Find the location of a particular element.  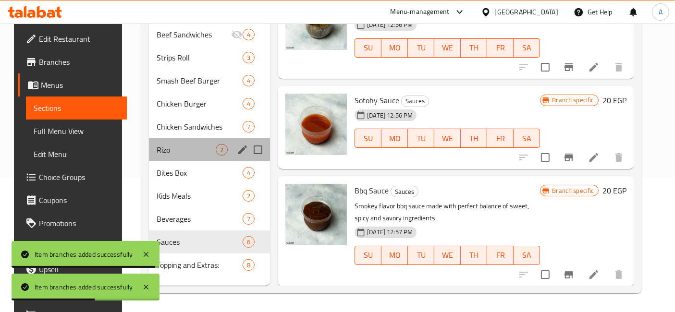

p: Smokey flavor bbq sauce made with perfect balance of sweet, spicy and savory ingredients is located at coordinates (447, 212).